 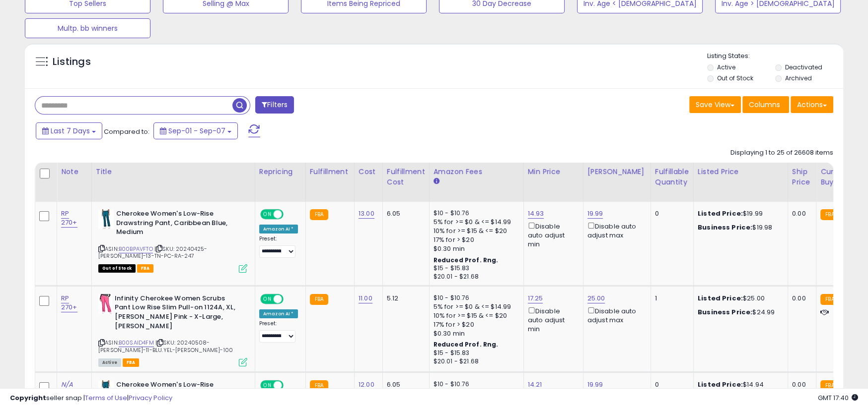 I want to click on a: B00SAID4FM, so click(x=136, y=343).